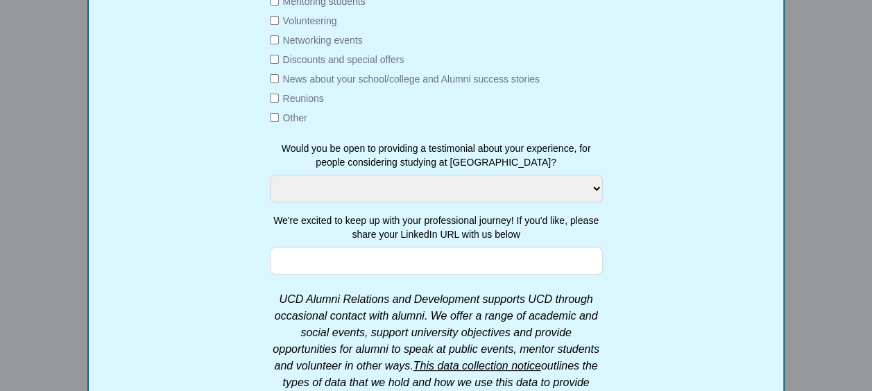 The height and width of the screenshot is (391, 872). What do you see at coordinates (411, 79) in the screenshot?
I see `label: News about your school/college and Alumni success stories` at bounding box center [411, 79].